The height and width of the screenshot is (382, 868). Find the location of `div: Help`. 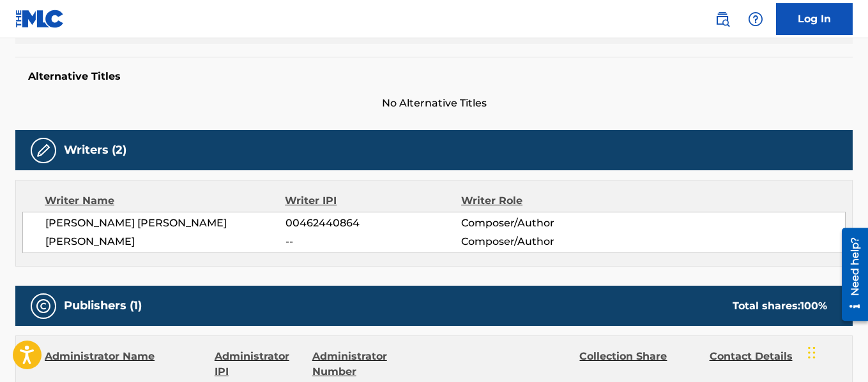

div: Help is located at coordinates (755, 19).